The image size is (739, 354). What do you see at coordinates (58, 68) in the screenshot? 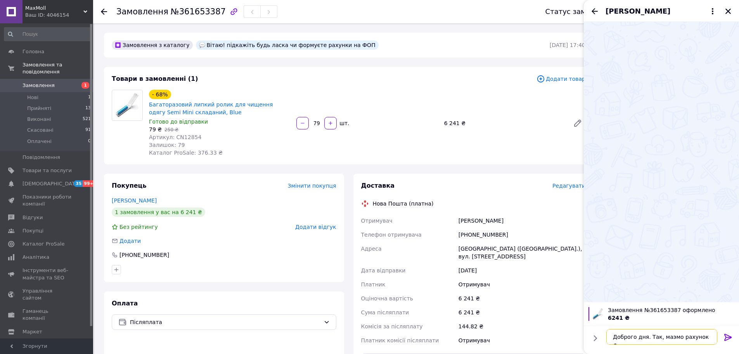
I see `span: Замовлення та повідомлення` at bounding box center [58, 68].